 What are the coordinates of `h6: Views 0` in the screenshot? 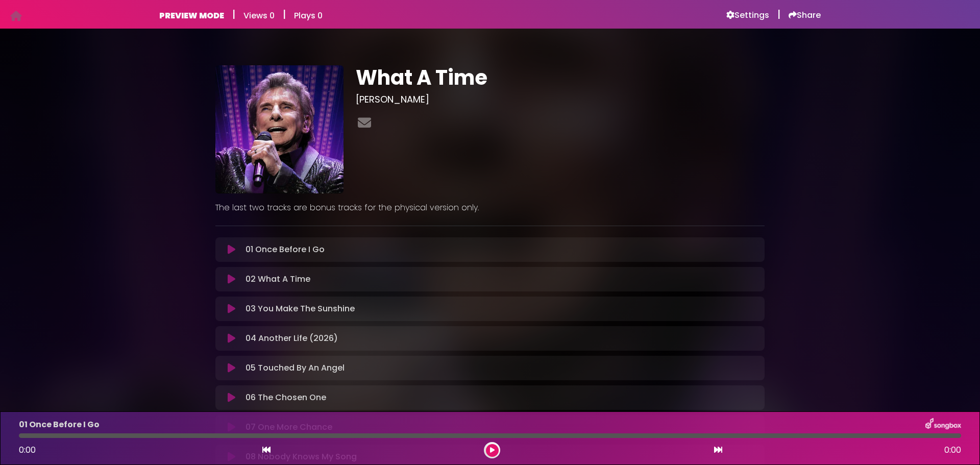 It's located at (259, 15).